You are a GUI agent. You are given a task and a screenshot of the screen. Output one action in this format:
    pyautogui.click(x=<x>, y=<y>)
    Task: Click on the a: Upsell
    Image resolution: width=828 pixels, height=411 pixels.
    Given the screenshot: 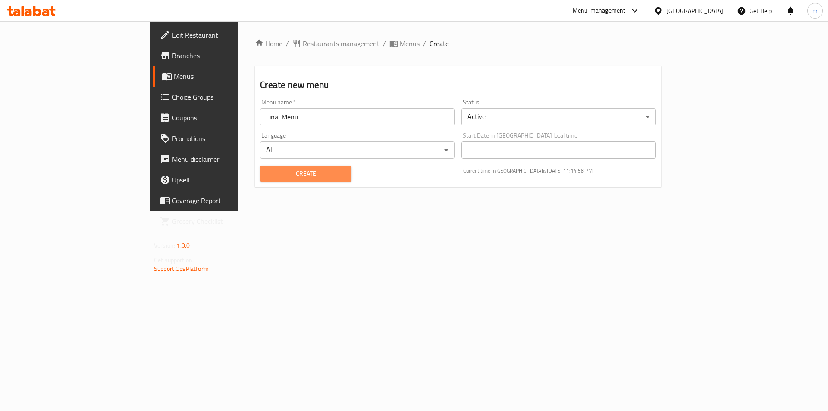 What is the action you would take?
    pyautogui.click(x=220, y=180)
    